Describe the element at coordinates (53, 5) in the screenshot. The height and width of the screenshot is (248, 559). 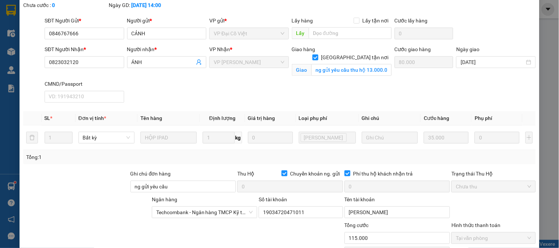
I see `b: 0` at that location.